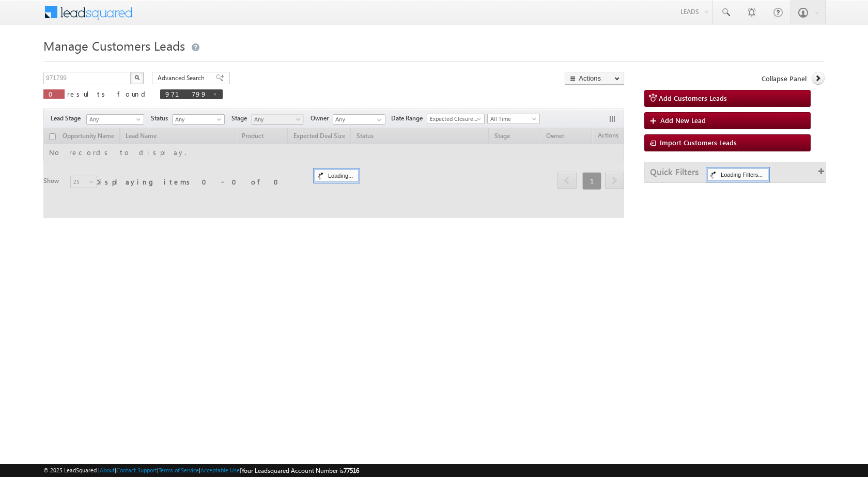  I want to click on span: Add Customers Leads, so click(692, 98).